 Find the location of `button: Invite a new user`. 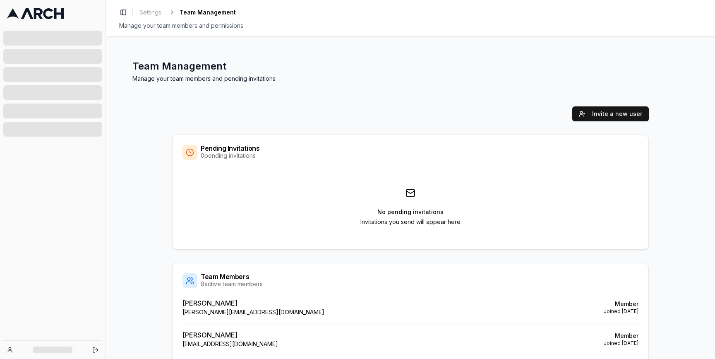

button: Invite a new user is located at coordinates (610, 114).